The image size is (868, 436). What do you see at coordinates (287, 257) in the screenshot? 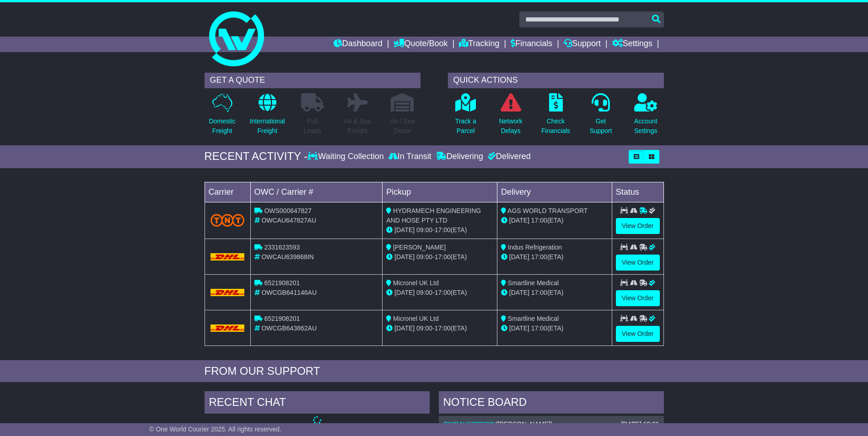
I see `span: OWCAU639868IN` at bounding box center [287, 257].